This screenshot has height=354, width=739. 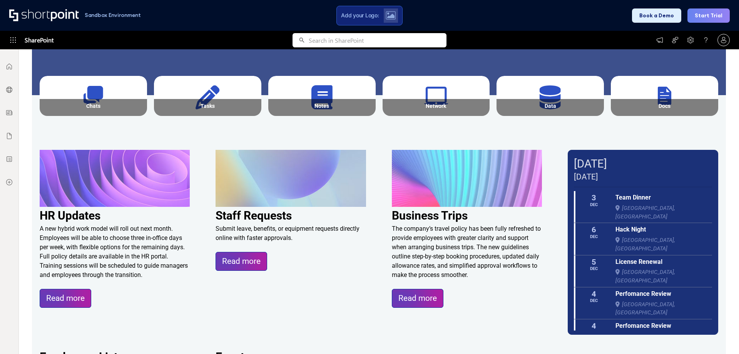 I want to click on strong: HR Updates, so click(x=70, y=215).